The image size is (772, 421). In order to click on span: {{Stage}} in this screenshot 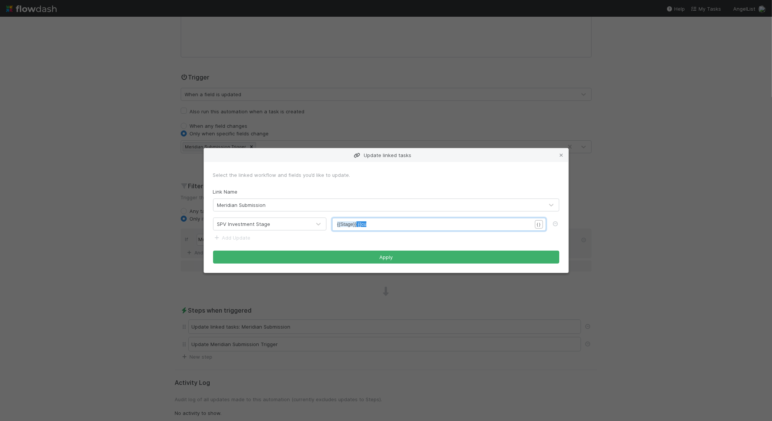, I will do `click(347, 224)`.